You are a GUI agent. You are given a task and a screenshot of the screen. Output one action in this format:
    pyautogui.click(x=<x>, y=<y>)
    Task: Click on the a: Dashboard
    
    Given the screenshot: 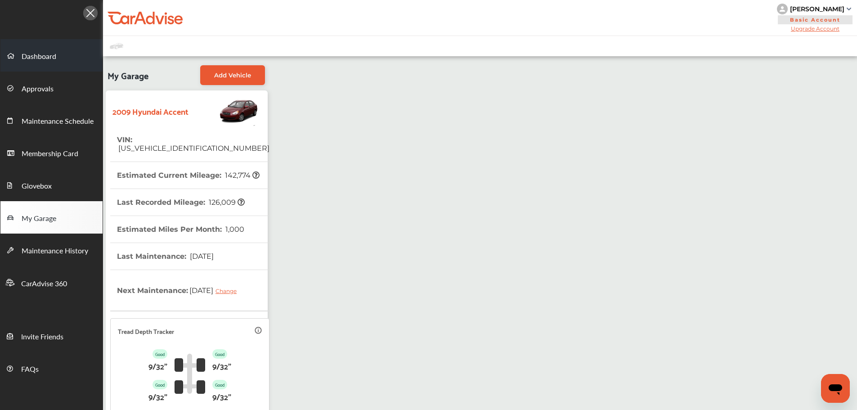 What is the action you would take?
    pyautogui.click(x=51, y=55)
    